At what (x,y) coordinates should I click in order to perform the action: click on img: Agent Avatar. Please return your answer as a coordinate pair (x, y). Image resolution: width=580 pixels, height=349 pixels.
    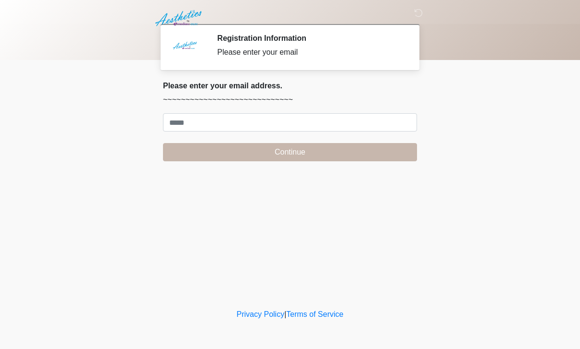
    Looking at the image, I should click on (185, 48).